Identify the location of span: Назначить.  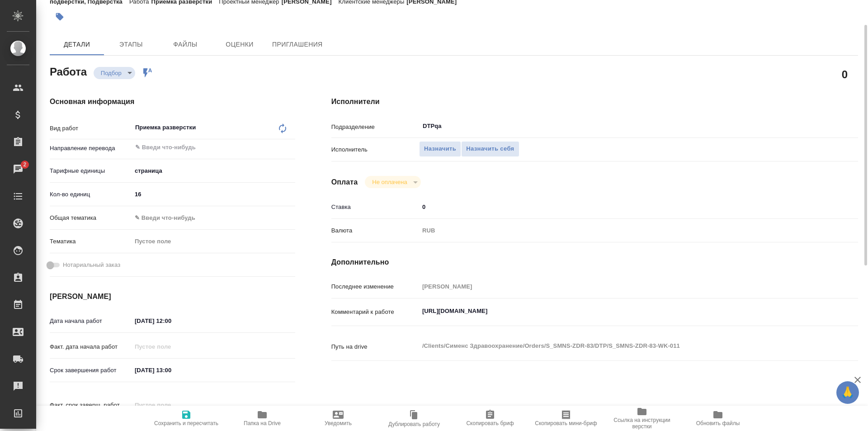
(440, 149).